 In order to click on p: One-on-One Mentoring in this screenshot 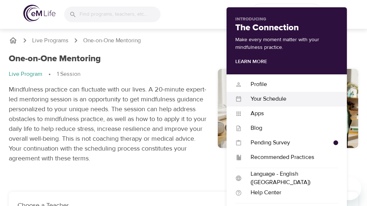, I will do `click(112, 40)`.